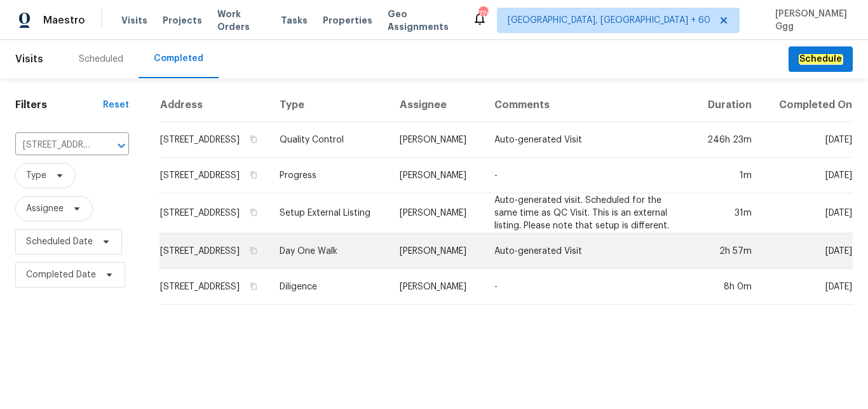 This screenshot has height=409, width=868. Describe the element at coordinates (436, 104) in the screenshot. I see `th: Assignee` at that location.